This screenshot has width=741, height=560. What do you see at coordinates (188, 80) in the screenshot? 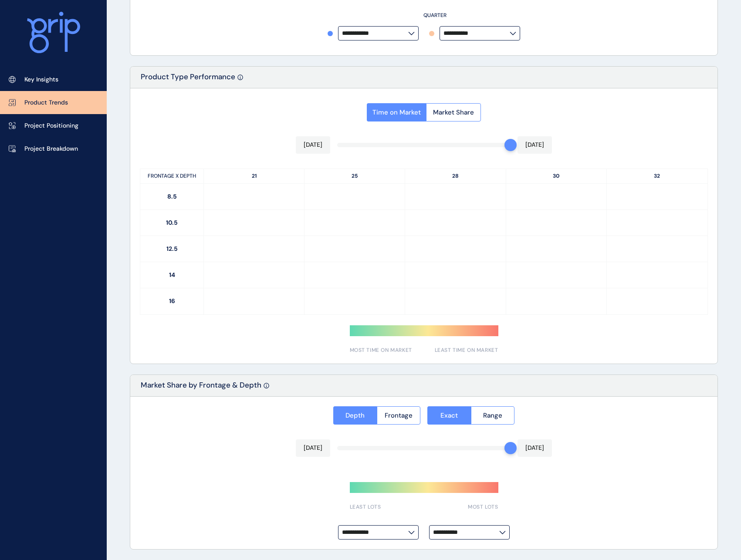
I see `p: Product Type Performance` at bounding box center [188, 80].